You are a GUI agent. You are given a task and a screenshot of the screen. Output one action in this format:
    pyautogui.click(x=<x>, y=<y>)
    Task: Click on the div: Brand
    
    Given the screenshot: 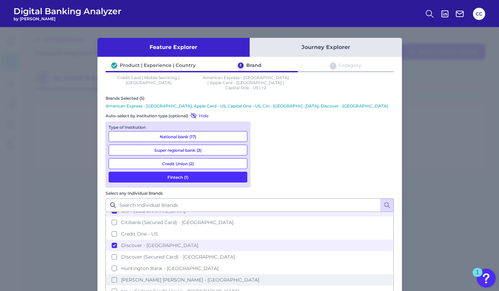 What is the action you would take?
    pyautogui.click(x=254, y=65)
    